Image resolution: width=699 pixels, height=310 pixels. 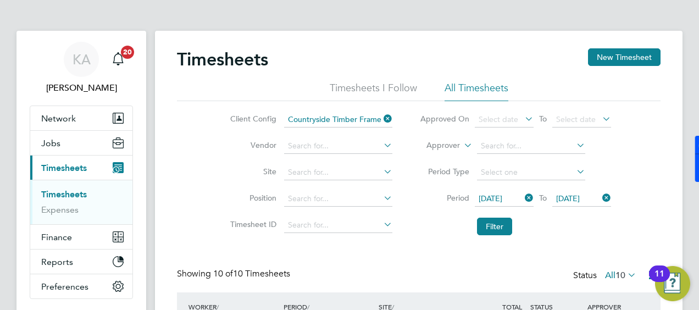 What do you see at coordinates (621, 275) in the screenshot?
I see `label: All` at bounding box center [621, 275].